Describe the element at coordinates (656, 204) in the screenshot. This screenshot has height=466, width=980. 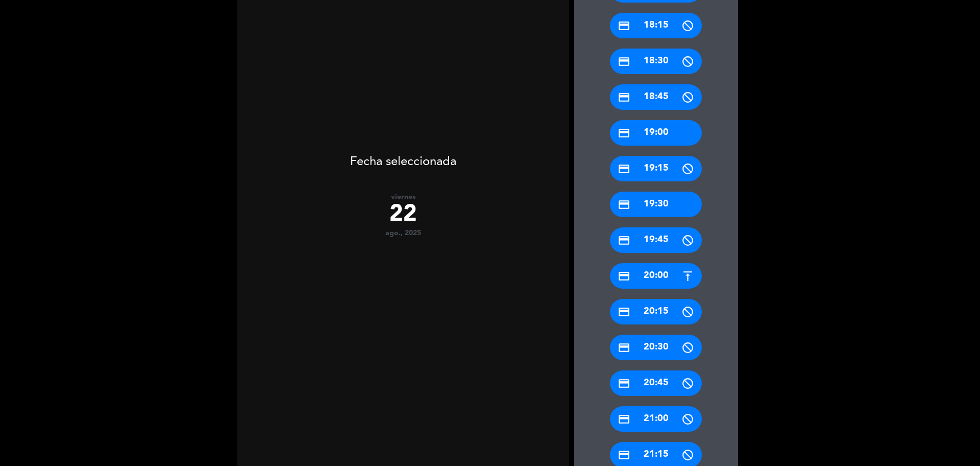
I see `div: 19:30` at that location.